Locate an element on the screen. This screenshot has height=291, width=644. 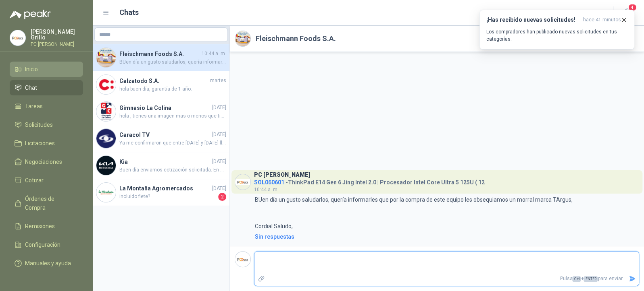
span: Negociaciones is located at coordinates (44, 162).